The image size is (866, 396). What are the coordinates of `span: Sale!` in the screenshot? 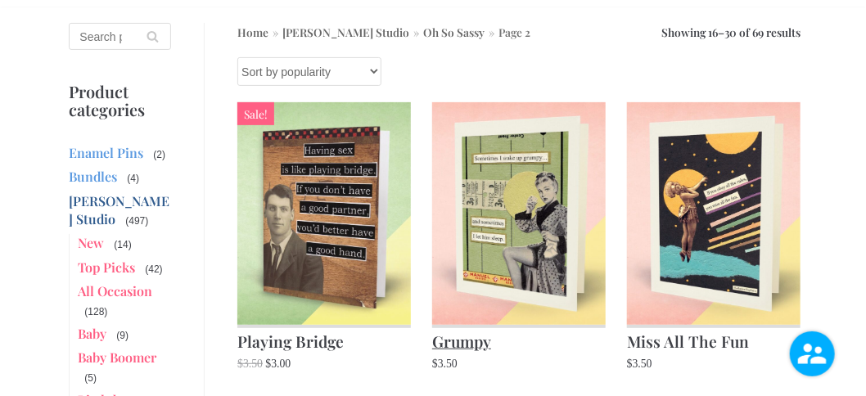 It's located at (255, 114).